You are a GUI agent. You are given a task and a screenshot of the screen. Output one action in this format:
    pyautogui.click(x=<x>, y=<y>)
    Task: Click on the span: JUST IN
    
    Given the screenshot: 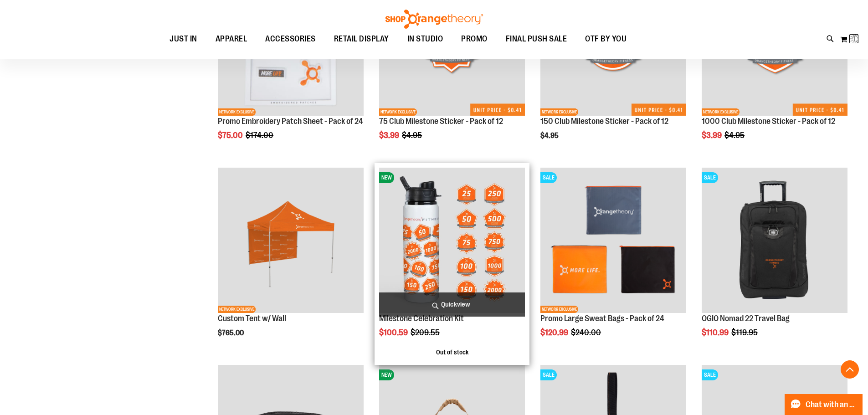 What is the action you would take?
    pyautogui.click(x=183, y=39)
    